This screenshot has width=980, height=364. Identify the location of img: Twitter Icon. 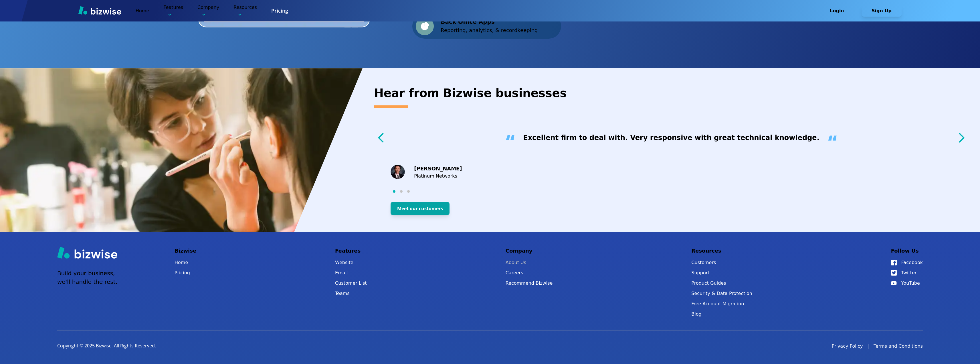
(894, 273).